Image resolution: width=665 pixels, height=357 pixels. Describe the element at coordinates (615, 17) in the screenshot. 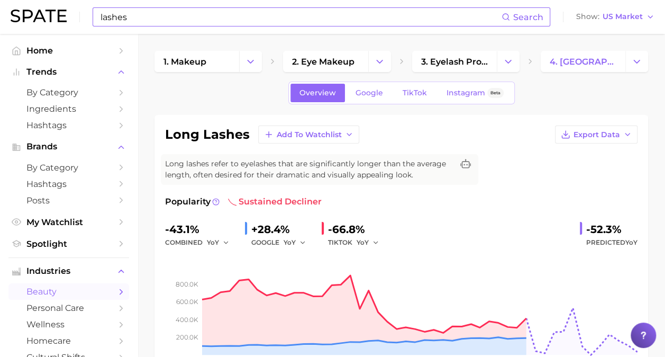

I see `button: ShowUS Market` at that location.